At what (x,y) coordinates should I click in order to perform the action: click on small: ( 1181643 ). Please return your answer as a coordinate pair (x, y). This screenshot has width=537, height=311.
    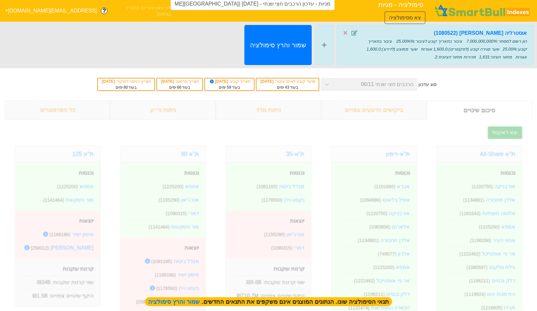
    Looking at the image, I should click on (470, 213).